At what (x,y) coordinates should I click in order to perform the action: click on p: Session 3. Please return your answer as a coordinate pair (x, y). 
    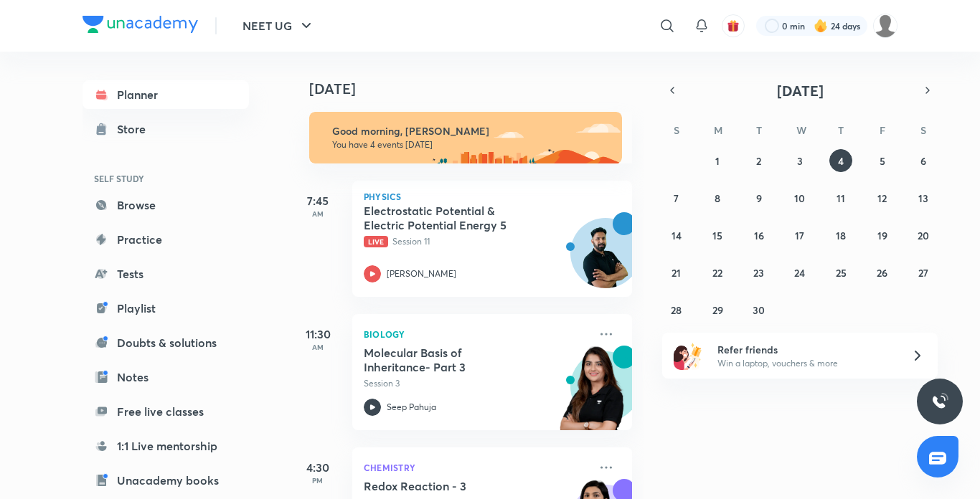
    Looking at the image, I should click on (476, 384).